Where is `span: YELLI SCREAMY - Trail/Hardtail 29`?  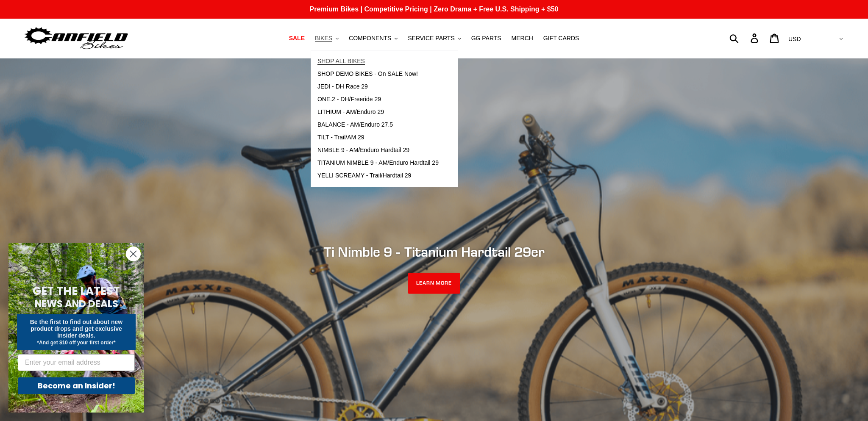
span: YELLI SCREAMY - Trail/Hardtail 29 is located at coordinates (365, 175).